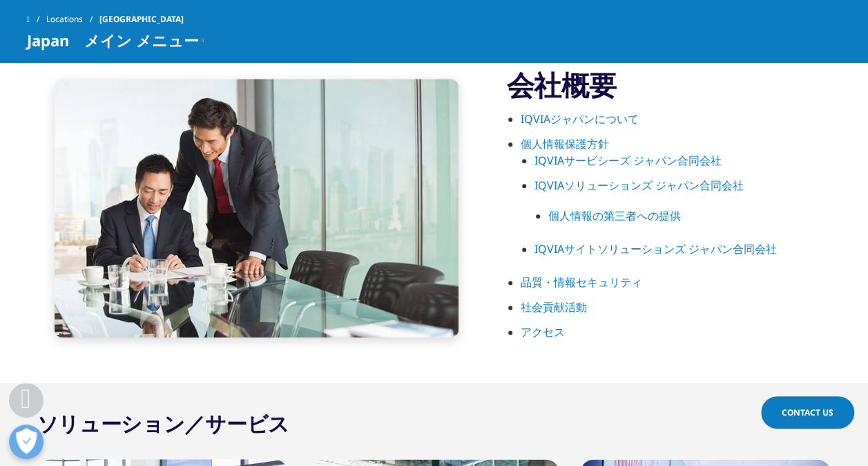  What do you see at coordinates (72, 19) in the screenshot?
I see `a: Locations` at bounding box center [72, 19].